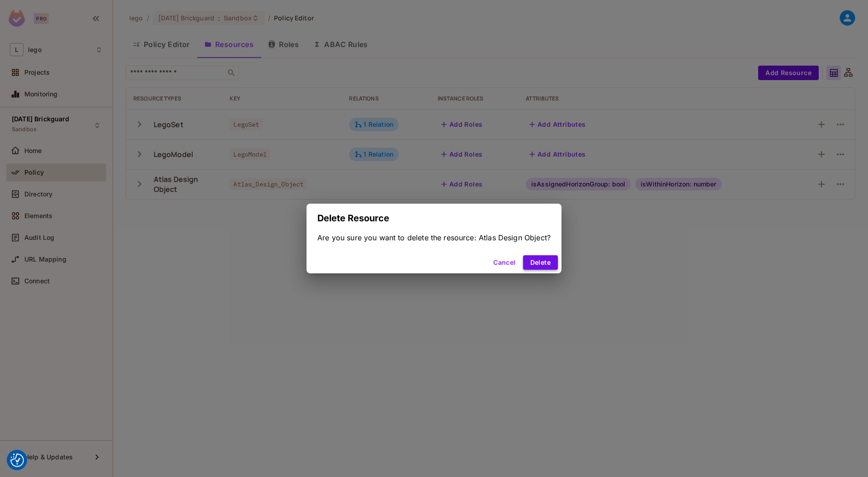 The width and height of the screenshot is (868, 477). What do you see at coordinates (505, 262) in the screenshot?
I see `button: Cancel` at bounding box center [505, 262].